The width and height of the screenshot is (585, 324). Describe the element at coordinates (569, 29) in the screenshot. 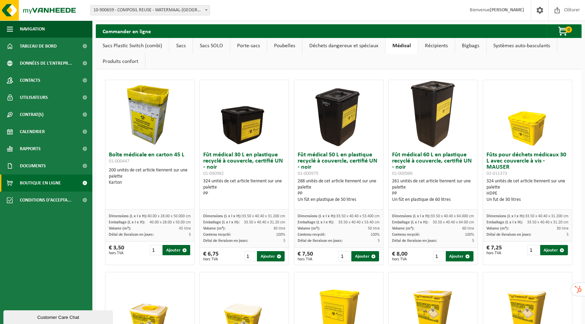

I see `span: 0` at that location.